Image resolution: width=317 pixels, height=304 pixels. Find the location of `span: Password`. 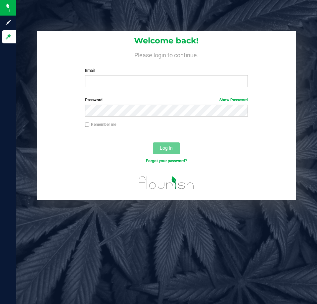

span: Password is located at coordinates (94, 100).